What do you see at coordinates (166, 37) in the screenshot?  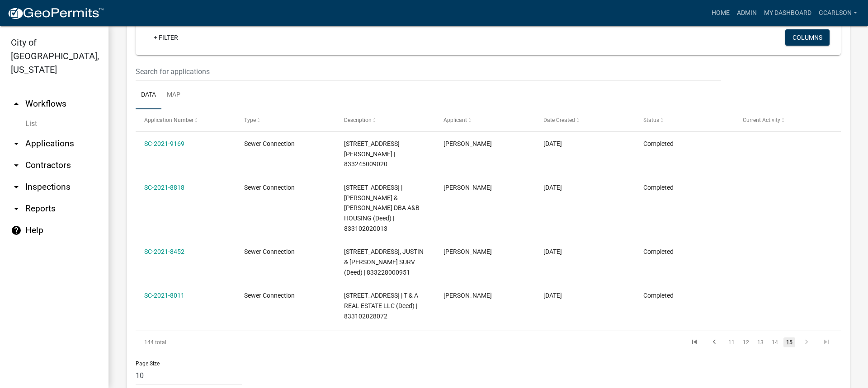 I see `a: + Filter` at bounding box center [166, 37].